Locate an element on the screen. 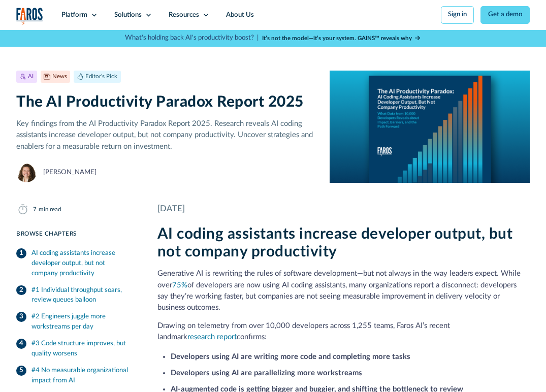 This screenshot has height=392, width=546. div: min read is located at coordinates (50, 209).